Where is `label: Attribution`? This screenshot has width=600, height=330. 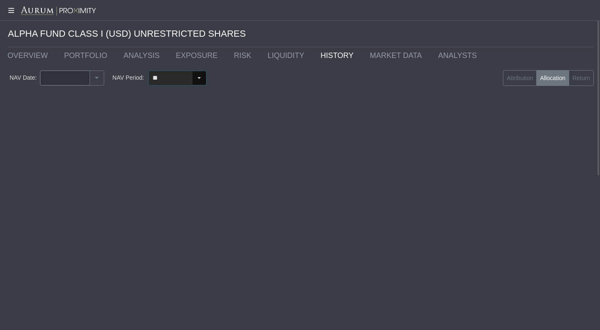
label: Attribution is located at coordinates (520, 78).